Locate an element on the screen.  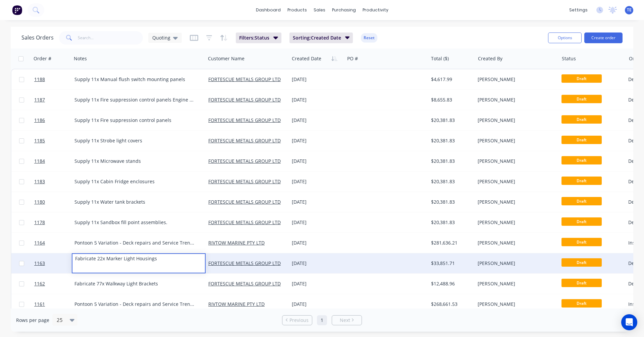
a: dashboard is located at coordinates (268, 10).